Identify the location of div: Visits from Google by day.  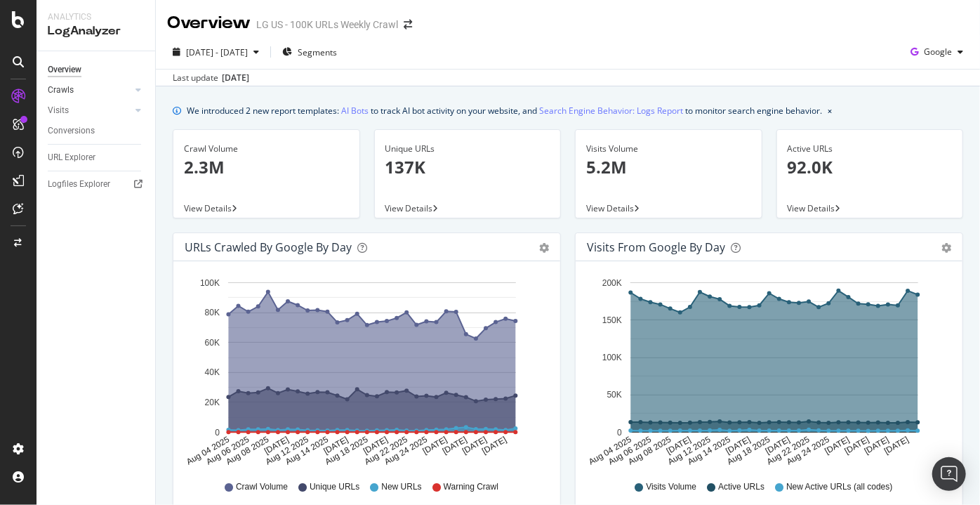
(655, 247).